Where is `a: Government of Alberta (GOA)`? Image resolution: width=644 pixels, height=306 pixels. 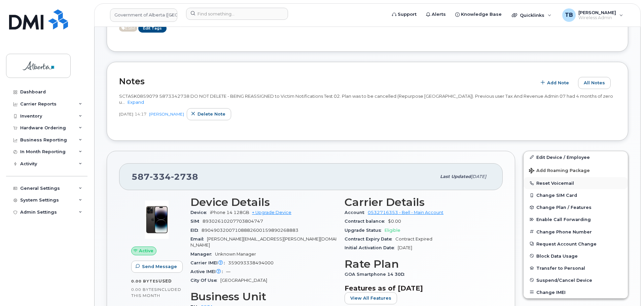 a: Government of Alberta (GOA) is located at coordinates (143, 16).